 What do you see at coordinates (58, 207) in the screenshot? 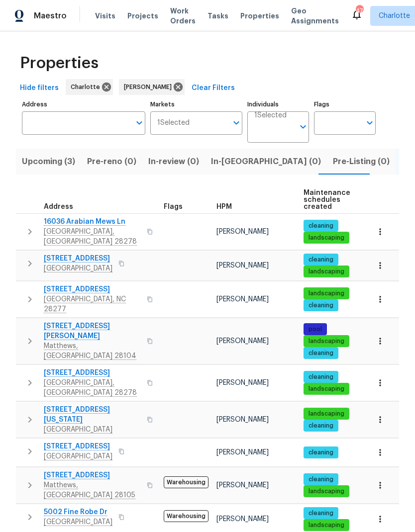
I see `span: Address` at bounding box center [58, 207].